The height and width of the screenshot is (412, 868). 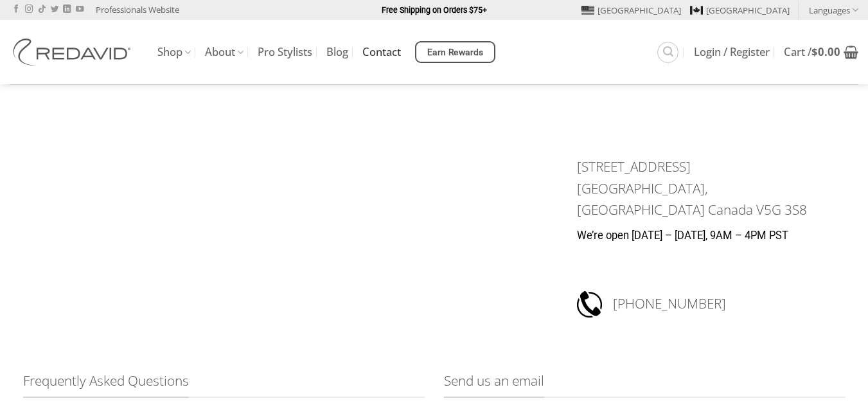 What do you see at coordinates (55, 10) in the screenshot?
I see `a: Follow on Twitter` at bounding box center [55, 10].